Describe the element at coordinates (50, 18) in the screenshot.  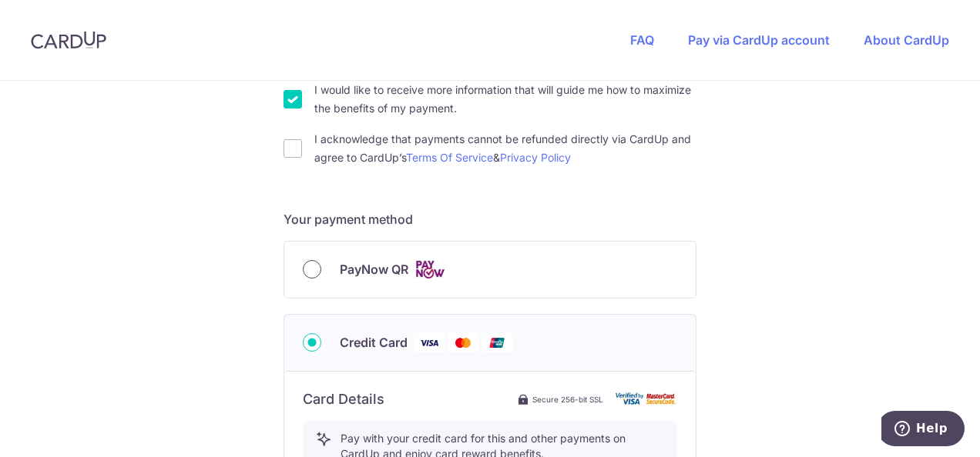
I see `span: Help` at that location.